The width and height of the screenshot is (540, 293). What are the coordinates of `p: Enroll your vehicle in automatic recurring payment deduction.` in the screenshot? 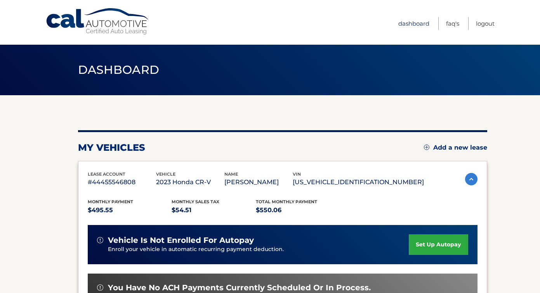 It's located at (259, 249).